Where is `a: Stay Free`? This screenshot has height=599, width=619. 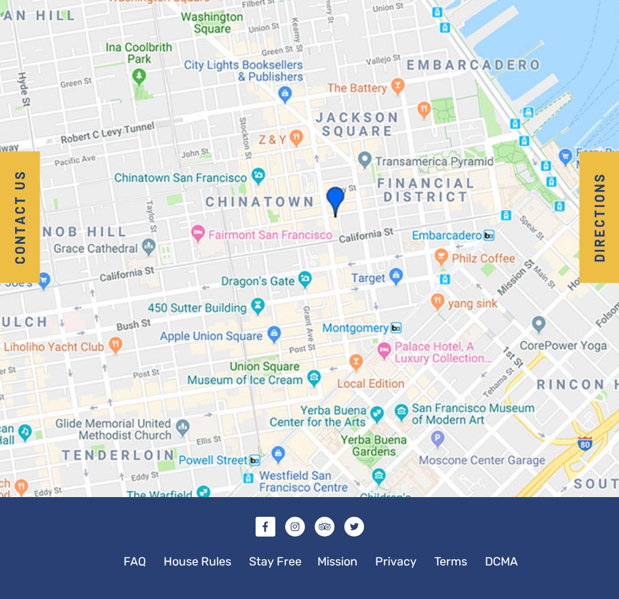
a: Stay Free is located at coordinates (275, 561).